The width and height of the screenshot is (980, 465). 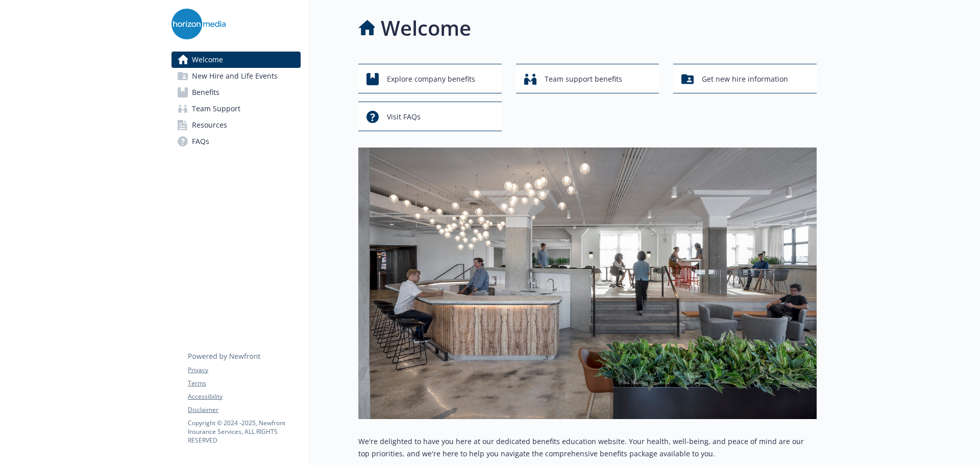 I want to click on span: Benefits, so click(x=206, y=93).